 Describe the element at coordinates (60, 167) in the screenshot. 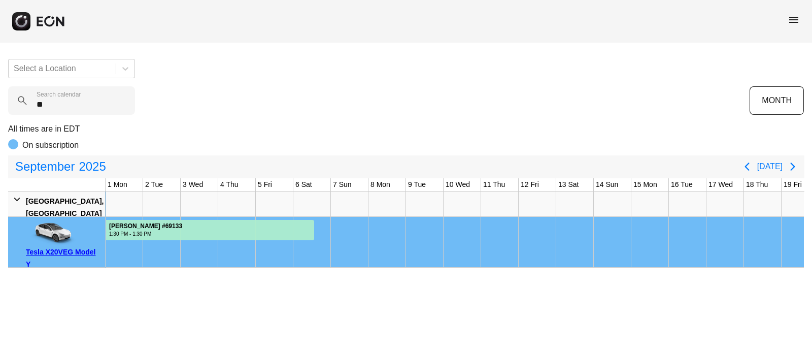

I see `button: September2025` at that location.